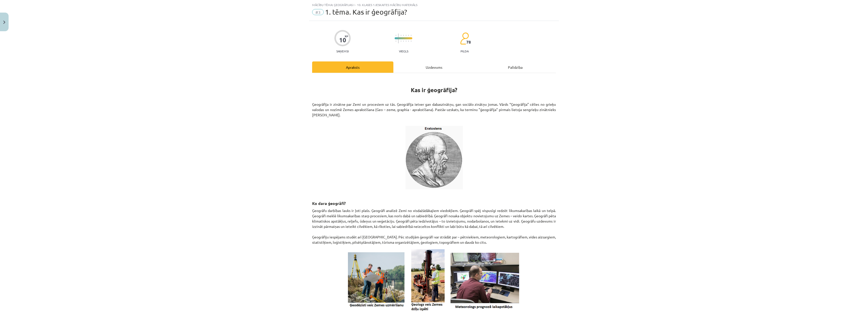  What do you see at coordinates (403, 51) in the screenshot?
I see `p: Viegls` at bounding box center [403, 51].